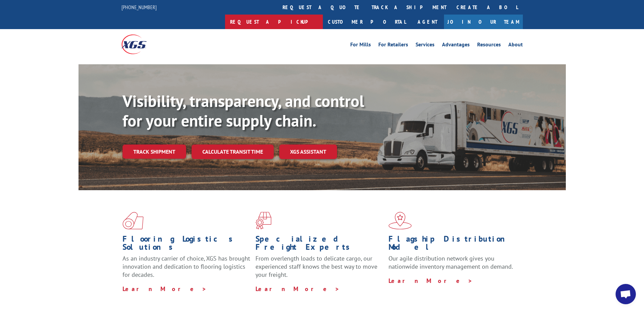  What do you see at coordinates (319, 245) in the screenshot?
I see `h1: Specialized Freight Experts` at bounding box center [319, 245].